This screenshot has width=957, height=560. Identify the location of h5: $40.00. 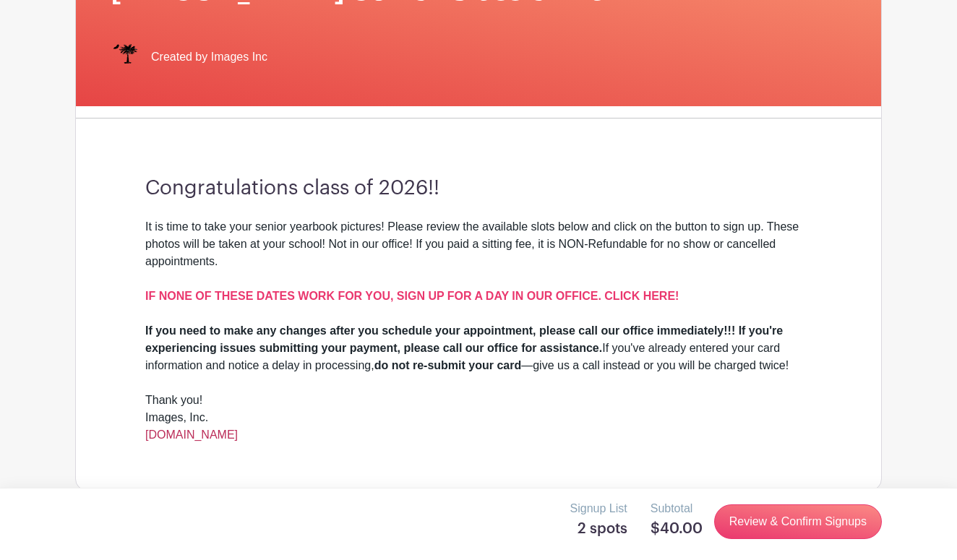
(677, 529).